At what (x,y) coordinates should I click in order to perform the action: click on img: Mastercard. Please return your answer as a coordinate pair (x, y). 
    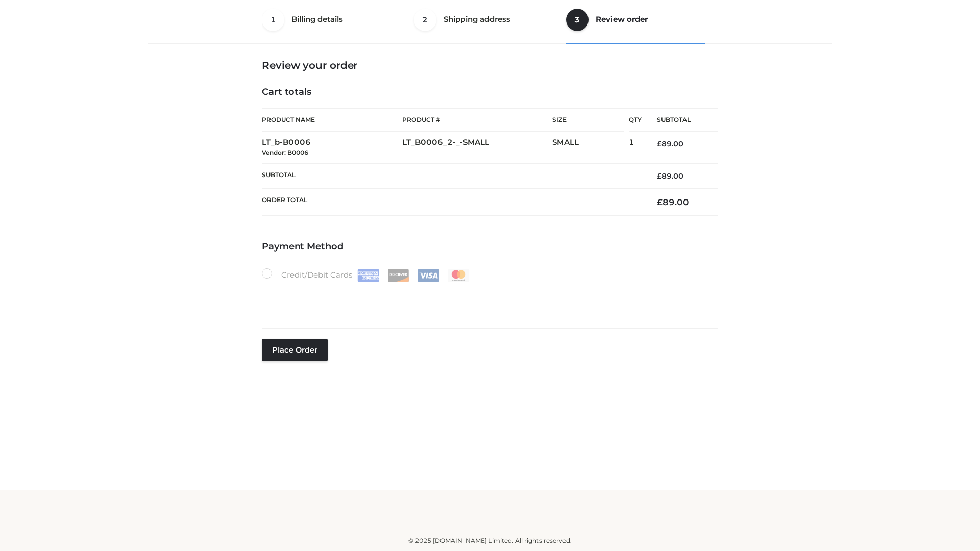
    Looking at the image, I should click on (458, 276).